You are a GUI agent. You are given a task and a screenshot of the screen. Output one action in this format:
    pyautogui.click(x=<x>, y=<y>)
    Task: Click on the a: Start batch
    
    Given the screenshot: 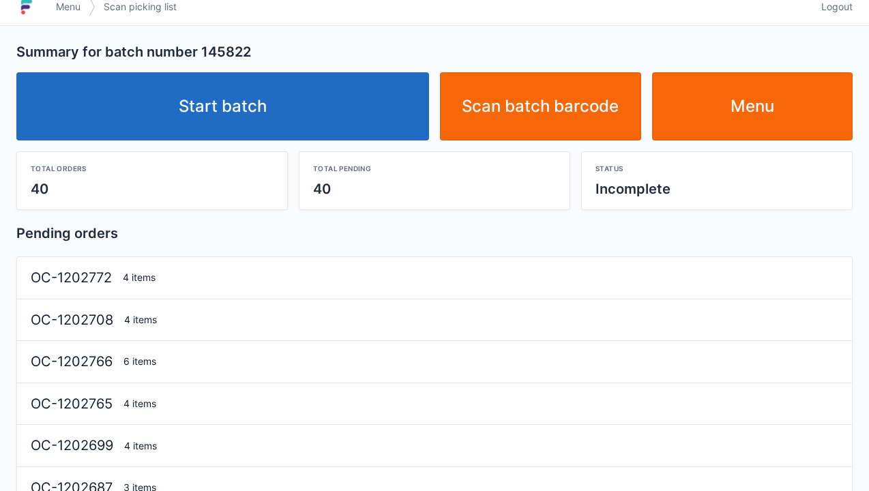 What is the action you would take?
    pyautogui.click(x=222, y=106)
    